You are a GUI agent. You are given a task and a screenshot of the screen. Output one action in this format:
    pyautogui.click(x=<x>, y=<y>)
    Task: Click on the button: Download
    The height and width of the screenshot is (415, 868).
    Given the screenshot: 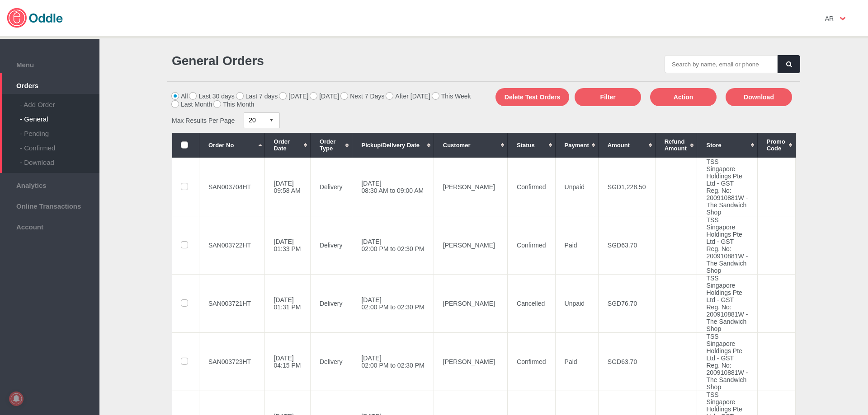 What is the action you would take?
    pyautogui.click(x=759, y=97)
    